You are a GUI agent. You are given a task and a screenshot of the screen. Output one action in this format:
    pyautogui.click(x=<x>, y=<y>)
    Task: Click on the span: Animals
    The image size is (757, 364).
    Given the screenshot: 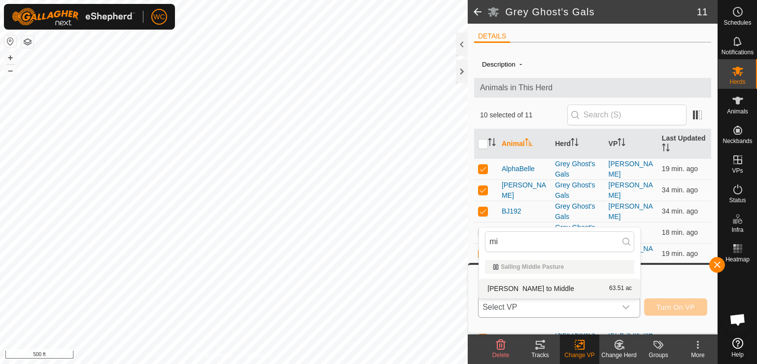 What is the action you would take?
    pyautogui.click(x=737, y=111)
    